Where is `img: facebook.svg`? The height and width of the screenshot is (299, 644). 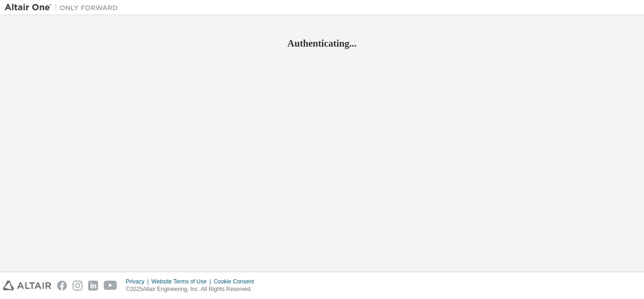
img: facebook.svg is located at coordinates (62, 285).